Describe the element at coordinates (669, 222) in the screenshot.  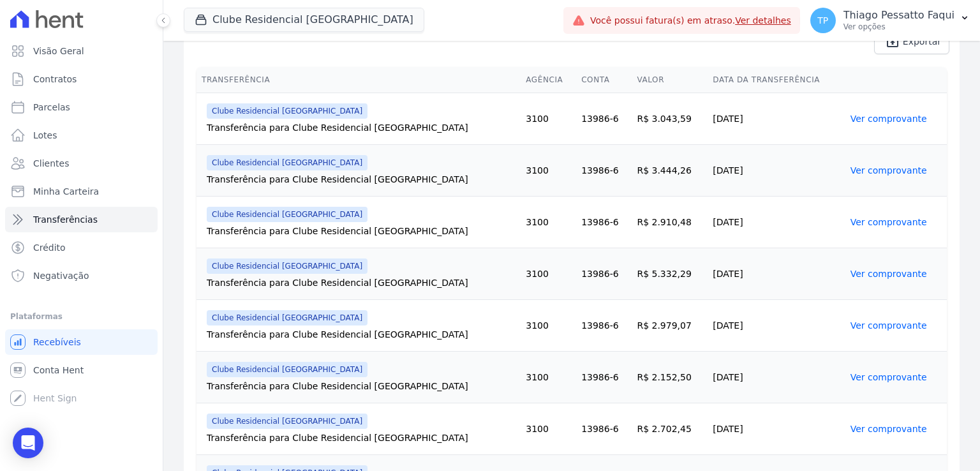
I see `td: R$ 2.910,48` at that location.